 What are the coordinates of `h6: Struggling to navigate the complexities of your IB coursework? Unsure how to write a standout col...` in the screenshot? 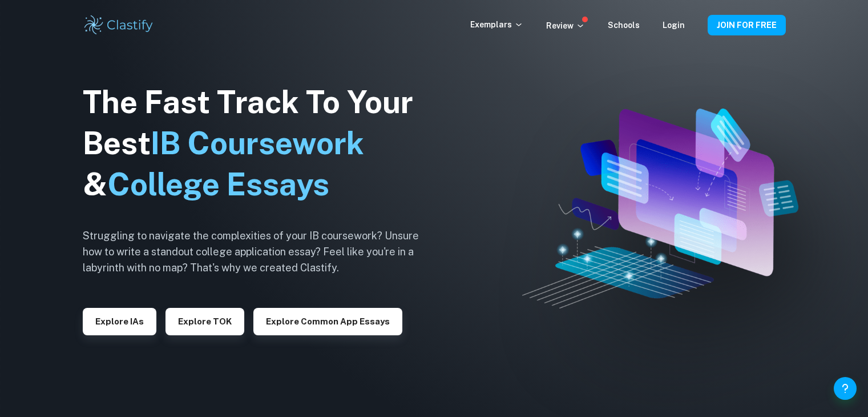 It's located at (260, 252).